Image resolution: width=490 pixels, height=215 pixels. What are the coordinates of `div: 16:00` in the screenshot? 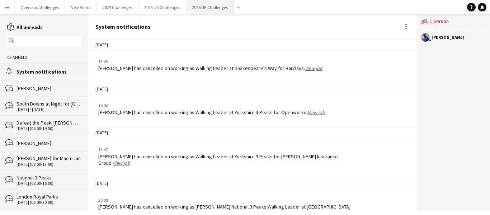 It's located at (212, 106).